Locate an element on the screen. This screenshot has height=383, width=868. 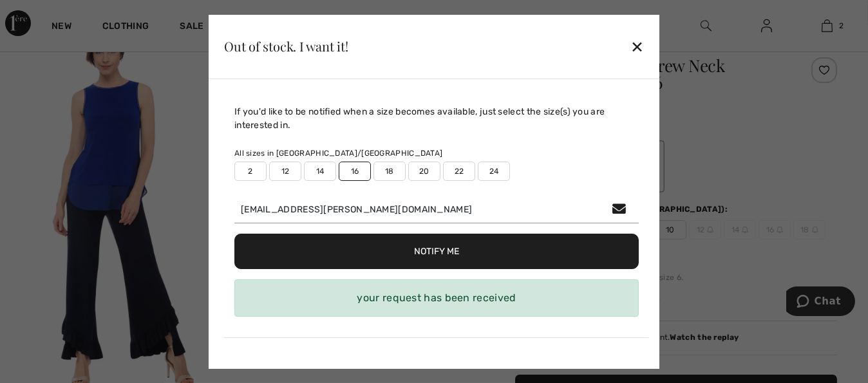
label: 24 is located at coordinates (494, 171).